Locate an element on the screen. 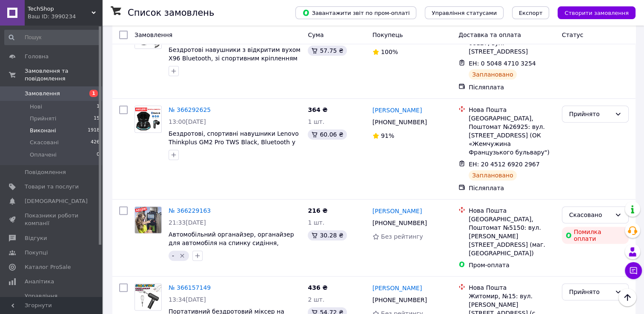 This screenshot has height=314, width=644. span: Відгуки is located at coordinates (36, 238).